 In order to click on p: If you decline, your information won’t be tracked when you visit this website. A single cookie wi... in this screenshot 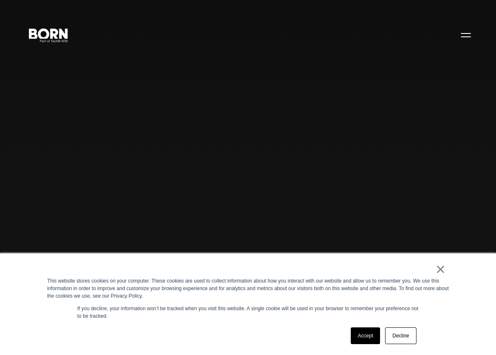, I will do `click(248, 312)`.